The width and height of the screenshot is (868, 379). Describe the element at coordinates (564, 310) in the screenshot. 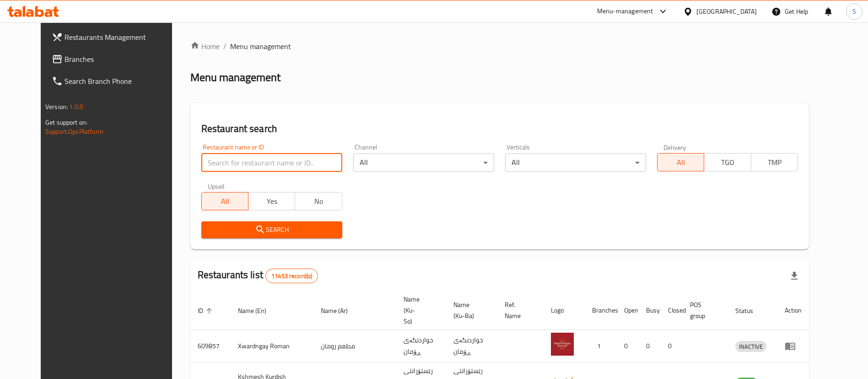

I see `th: Logo` at that location.